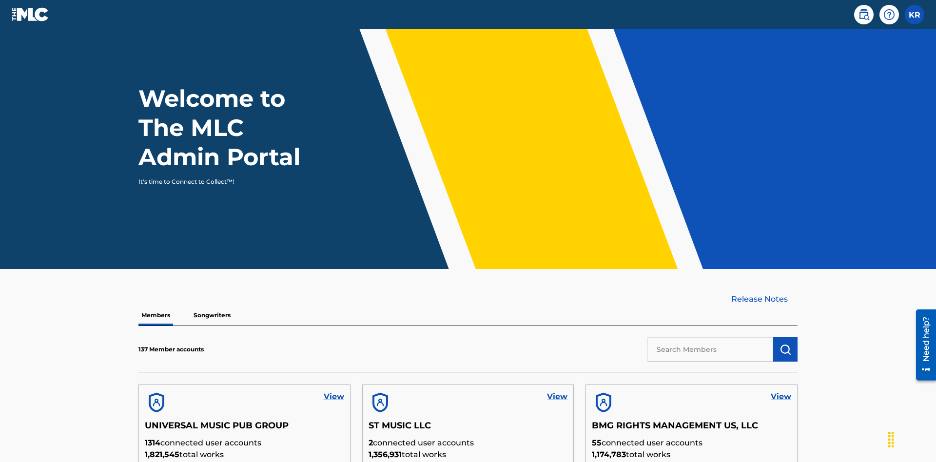  I want to click on h5: UNIVERSAL MUSIC PUB GROUP, so click(244, 428).